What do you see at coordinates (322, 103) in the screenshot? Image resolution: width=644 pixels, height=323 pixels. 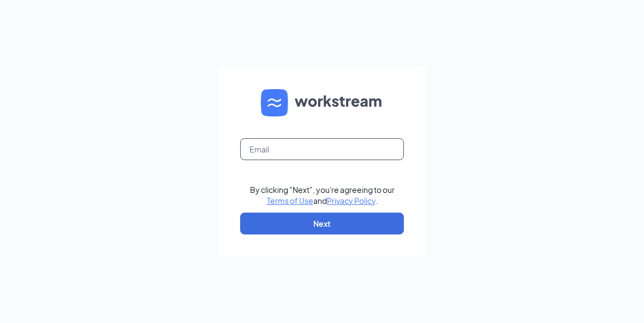 I see `img: WS logo and Workstream text` at bounding box center [322, 103].